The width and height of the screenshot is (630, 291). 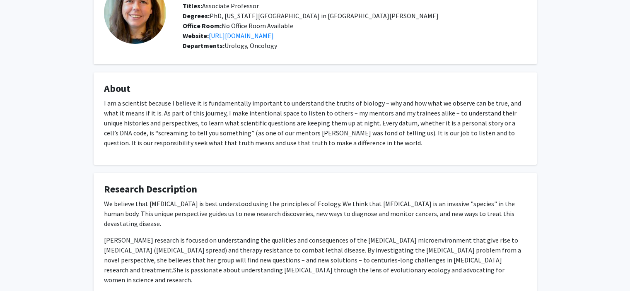 What do you see at coordinates (195, 36) in the screenshot?
I see `b: Website:` at bounding box center [195, 36].